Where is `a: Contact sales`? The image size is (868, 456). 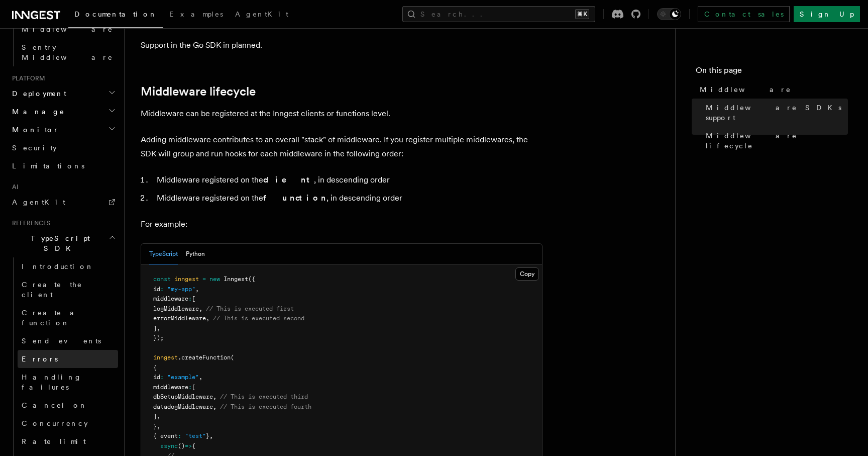 a: Contact sales is located at coordinates (743, 14).